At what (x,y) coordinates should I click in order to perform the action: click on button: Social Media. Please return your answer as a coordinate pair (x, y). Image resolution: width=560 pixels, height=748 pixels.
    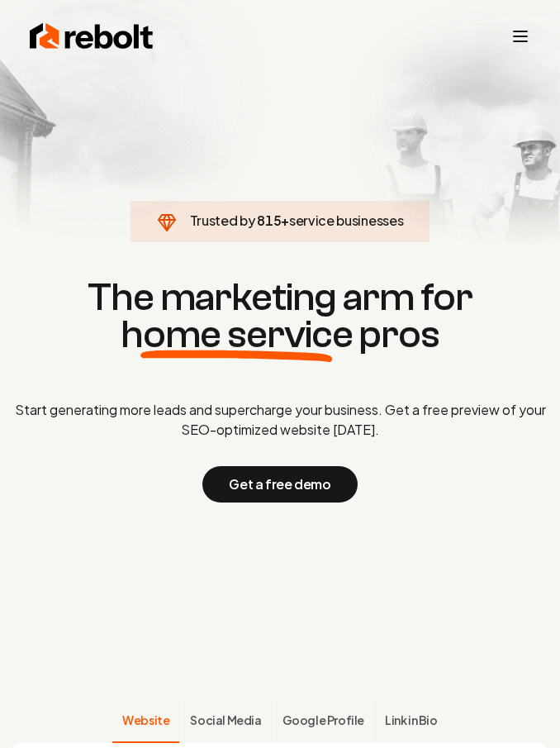
    Looking at the image, I should click on (225, 722).